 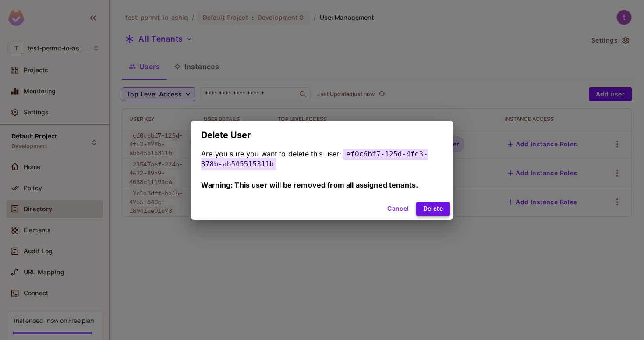 I want to click on span: ef0c6bf7-125d-4fd3-878b-ab545515311b, so click(x=314, y=159).